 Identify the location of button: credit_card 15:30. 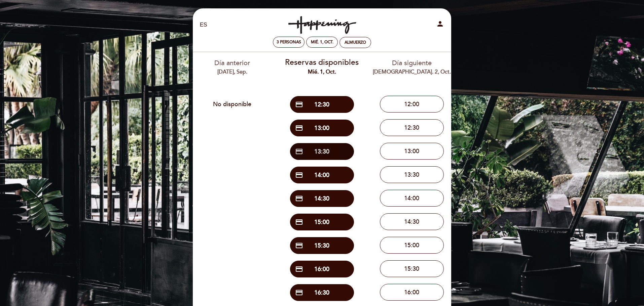
(322, 246).